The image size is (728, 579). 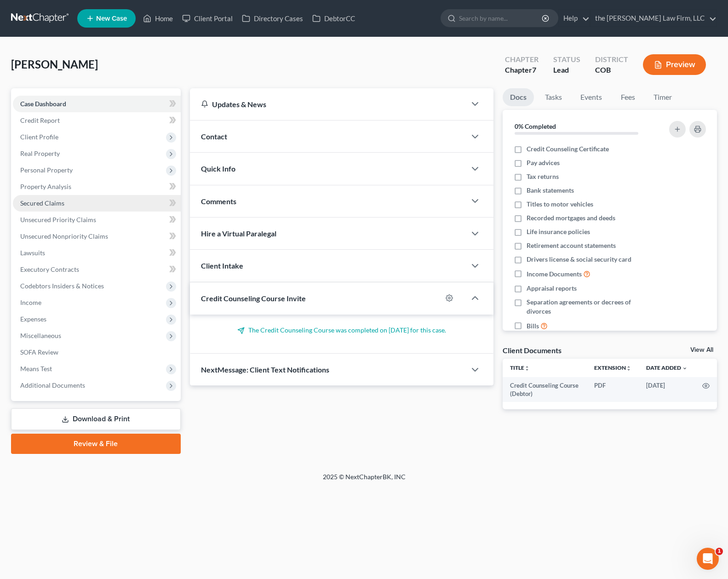 What do you see at coordinates (611, 70) in the screenshot?
I see `div: COB` at bounding box center [611, 70].